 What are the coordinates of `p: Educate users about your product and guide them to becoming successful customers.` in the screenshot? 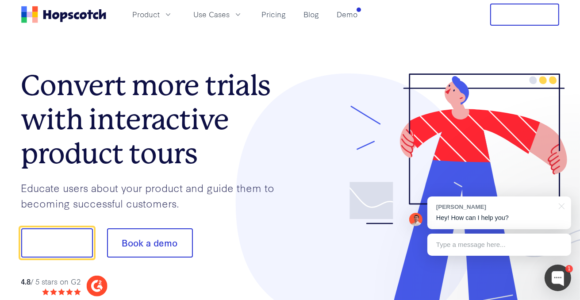 It's located at (156, 195).